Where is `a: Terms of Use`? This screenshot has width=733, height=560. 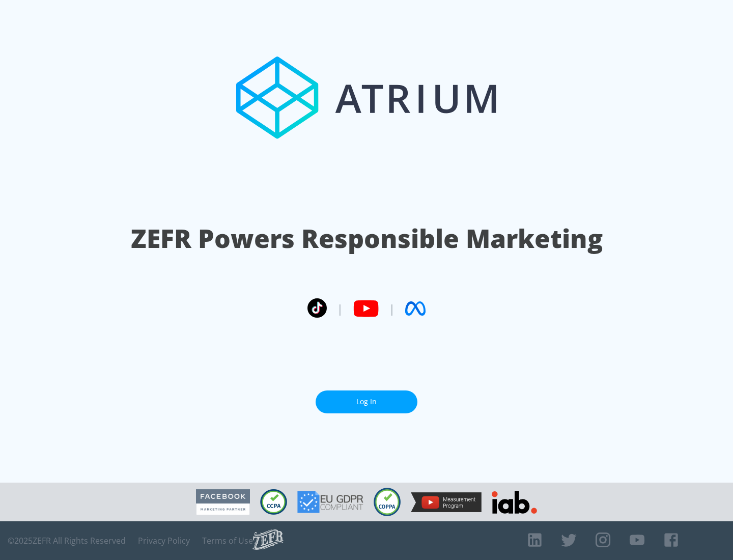 a: Terms of Use is located at coordinates (228, 541).